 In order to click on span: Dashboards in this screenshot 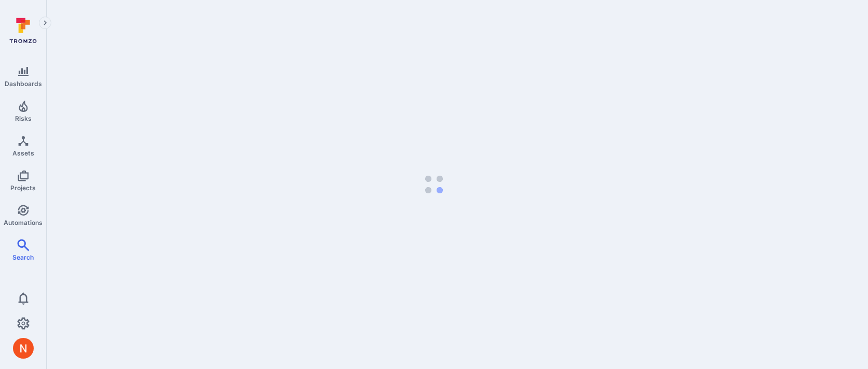, I will do `click(24, 84)`.